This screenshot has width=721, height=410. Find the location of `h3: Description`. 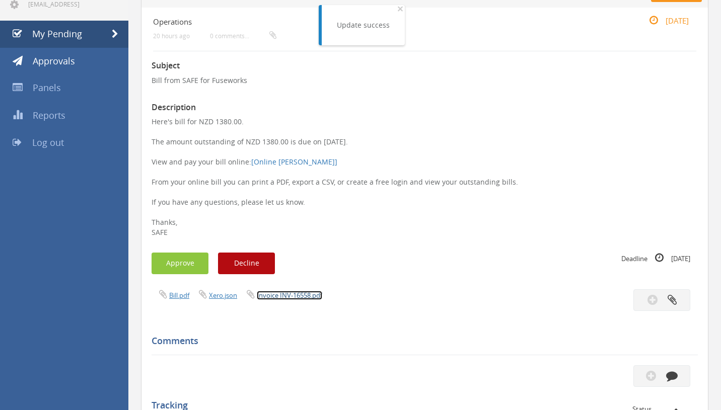

h3: Description is located at coordinates (424, 108).